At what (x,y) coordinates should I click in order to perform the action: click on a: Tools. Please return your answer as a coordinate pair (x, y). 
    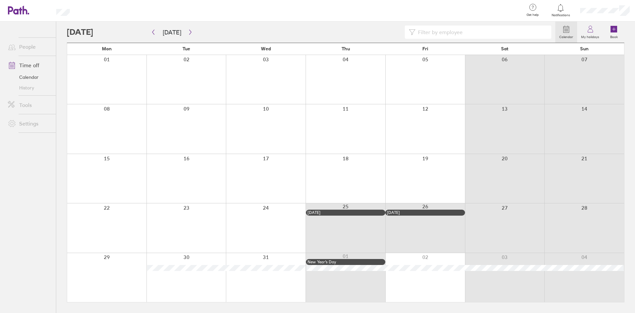
    Looking at the image, I should click on (29, 105).